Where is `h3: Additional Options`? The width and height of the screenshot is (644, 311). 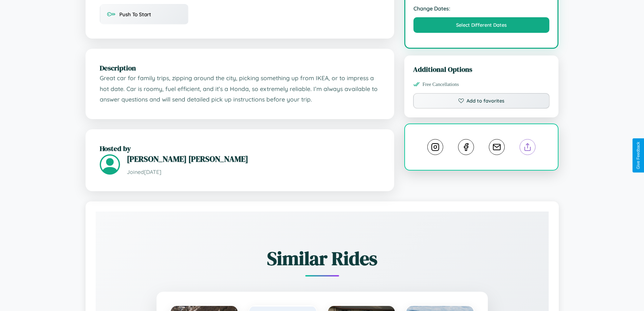
h3: Additional Options is located at coordinates (482, 69).